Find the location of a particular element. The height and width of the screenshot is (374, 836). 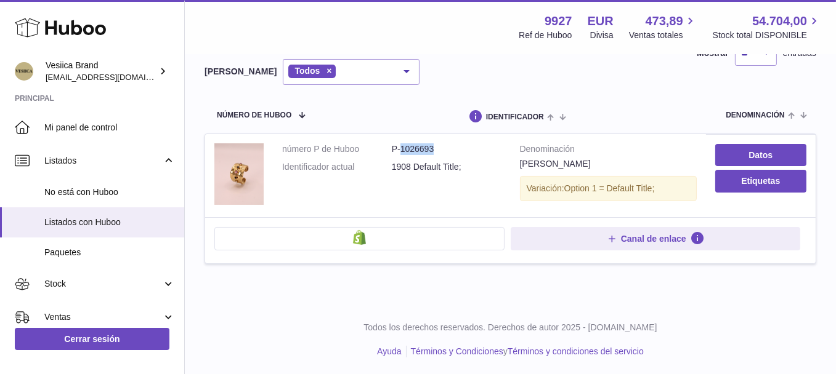

dt: Identificador actual is located at coordinates (337, 167).